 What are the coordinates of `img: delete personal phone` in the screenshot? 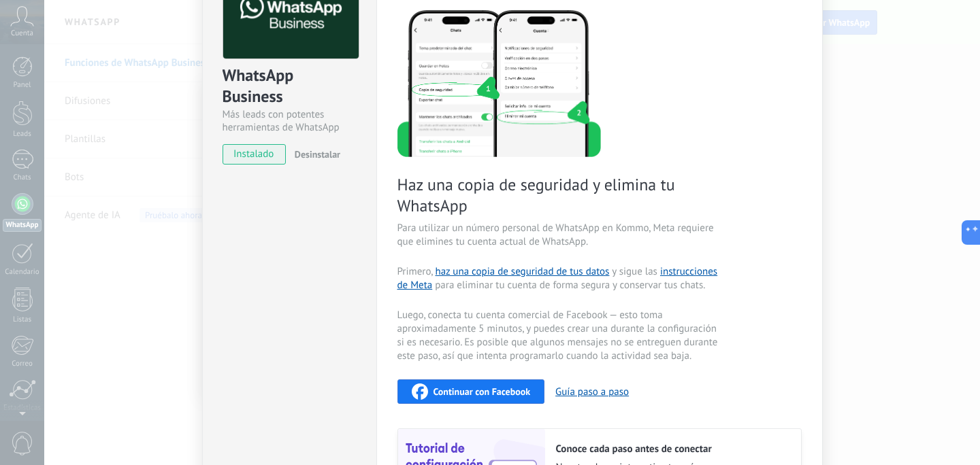 It's located at (499, 83).